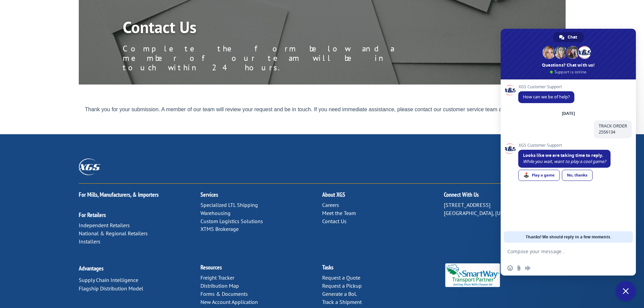 The image size is (644, 308). I want to click on a: Contact Us, so click(334, 221).